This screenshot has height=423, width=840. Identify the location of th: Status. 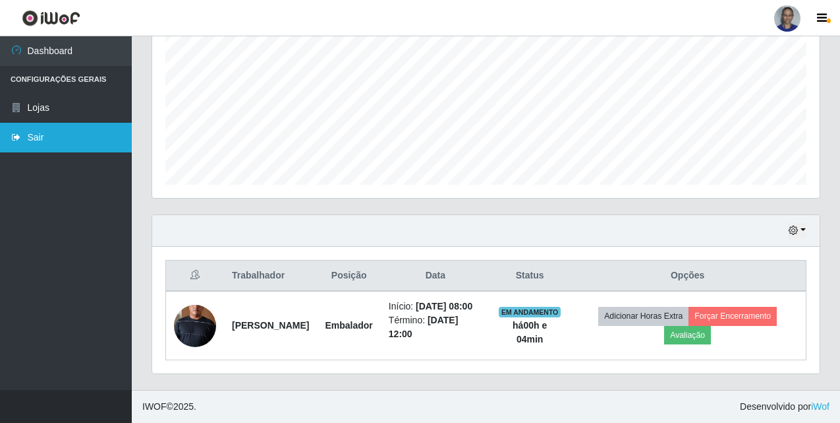
(530, 276).